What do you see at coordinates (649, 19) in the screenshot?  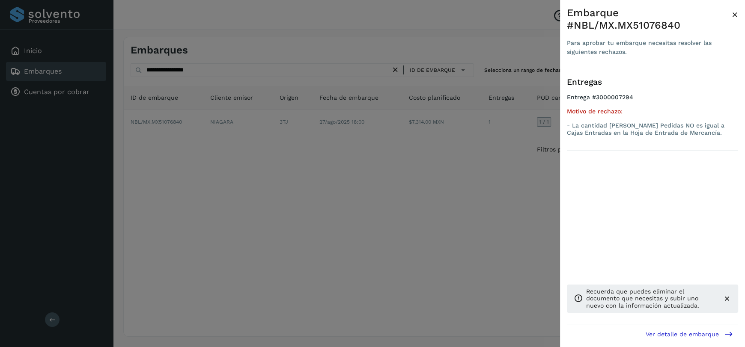 I see `div: Embarque #NBL/MX.MX51076840` at bounding box center [649, 19].